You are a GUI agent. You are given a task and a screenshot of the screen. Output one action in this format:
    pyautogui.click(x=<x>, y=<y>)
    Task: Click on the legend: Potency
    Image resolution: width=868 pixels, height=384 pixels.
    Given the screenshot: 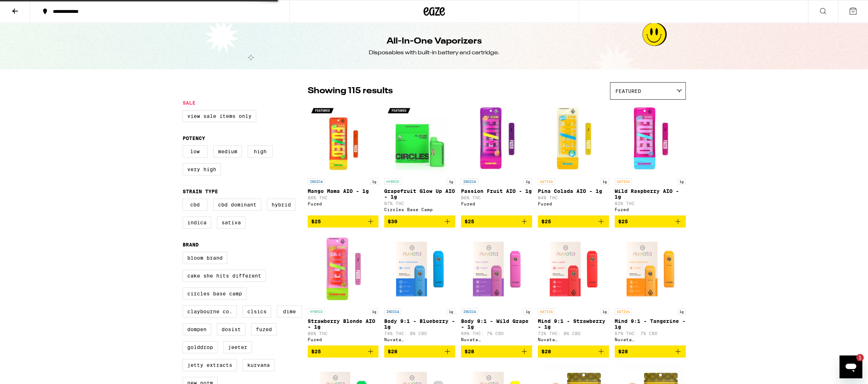 What is the action you would take?
    pyautogui.click(x=193, y=139)
    